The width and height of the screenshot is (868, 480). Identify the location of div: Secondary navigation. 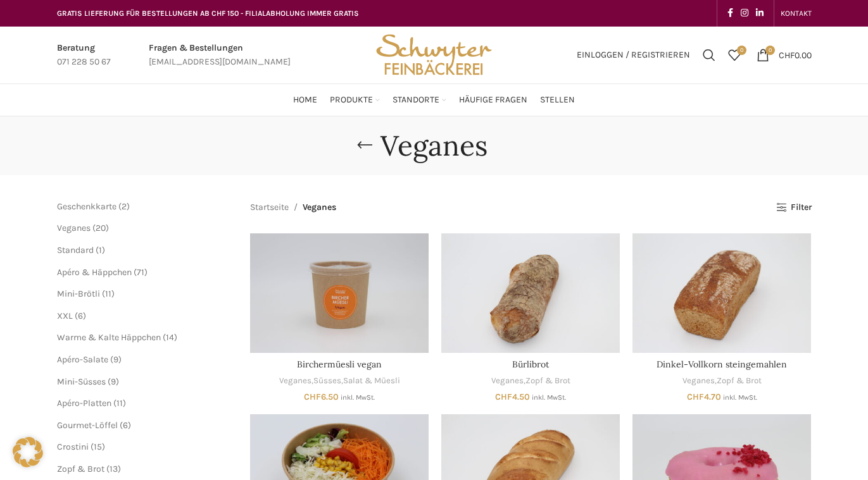
(796, 13).